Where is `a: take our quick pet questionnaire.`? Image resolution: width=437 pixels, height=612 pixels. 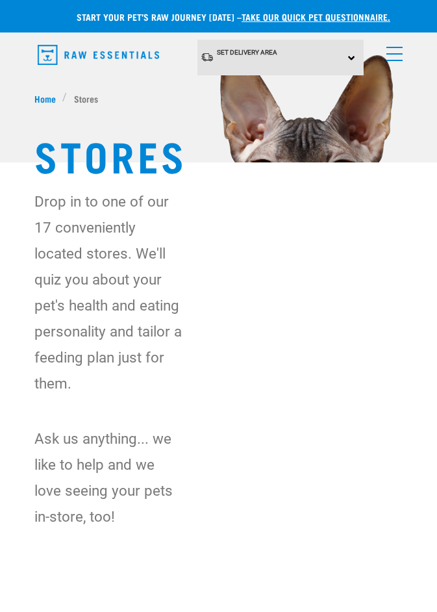 a: take our quick pet questionnaire. is located at coordinates (316, 16).